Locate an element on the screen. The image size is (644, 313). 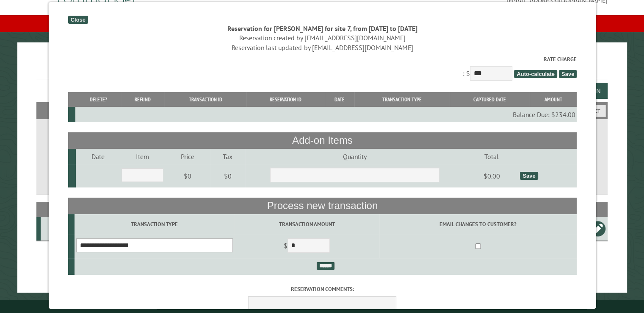
th: Amount is located at coordinates (552, 99).